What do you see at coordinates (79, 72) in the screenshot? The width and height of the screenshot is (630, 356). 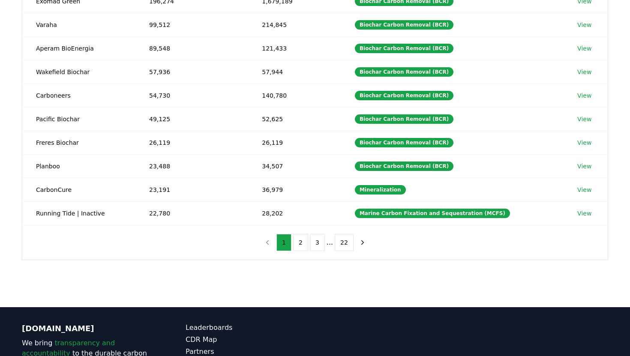 I see `td: Wakefield Biochar` at bounding box center [79, 72].